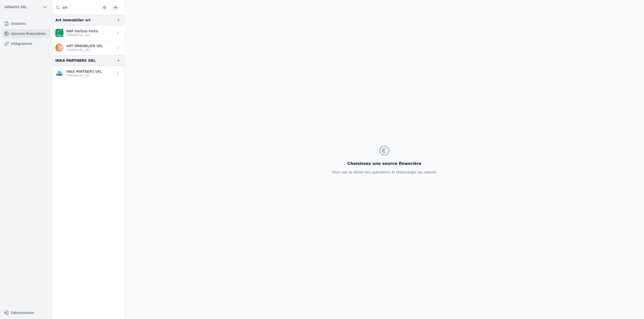 The width and height of the screenshot is (644, 319). What do you see at coordinates (26, 7) in the screenshot?
I see `button: ARBAFid SRL` at bounding box center [26, 7].